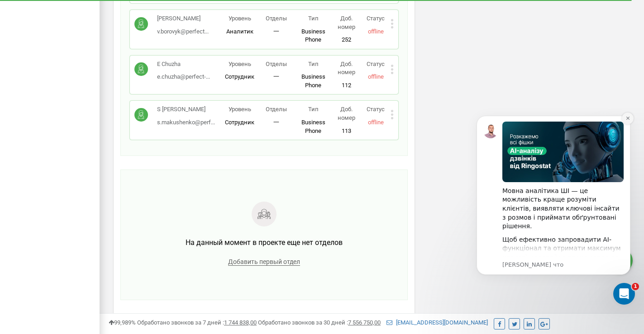  I want to click on span: e.chuzha@perfect-..., so click(183, 76).